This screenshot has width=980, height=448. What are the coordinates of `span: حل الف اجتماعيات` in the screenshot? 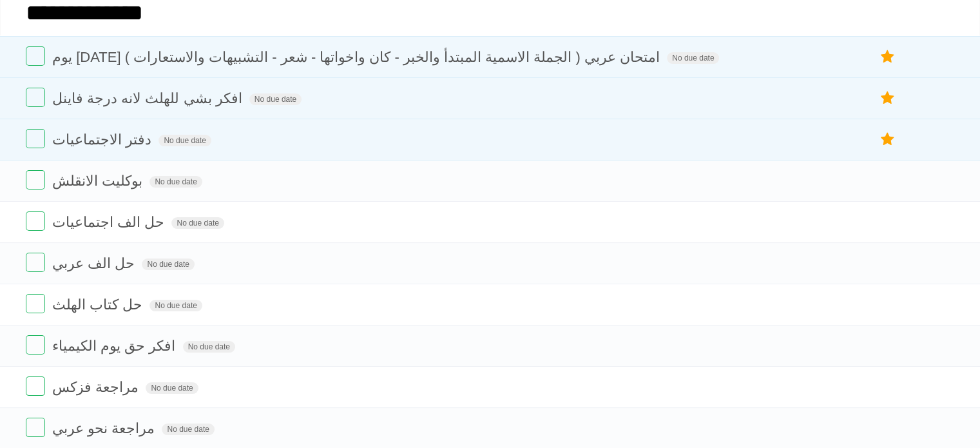 It's located at (110, 222).